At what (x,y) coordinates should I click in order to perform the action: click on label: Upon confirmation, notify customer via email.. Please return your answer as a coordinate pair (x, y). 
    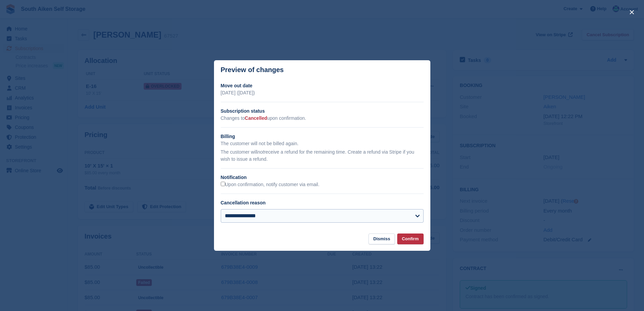
    Looking at the image, I should click on (270, 185).